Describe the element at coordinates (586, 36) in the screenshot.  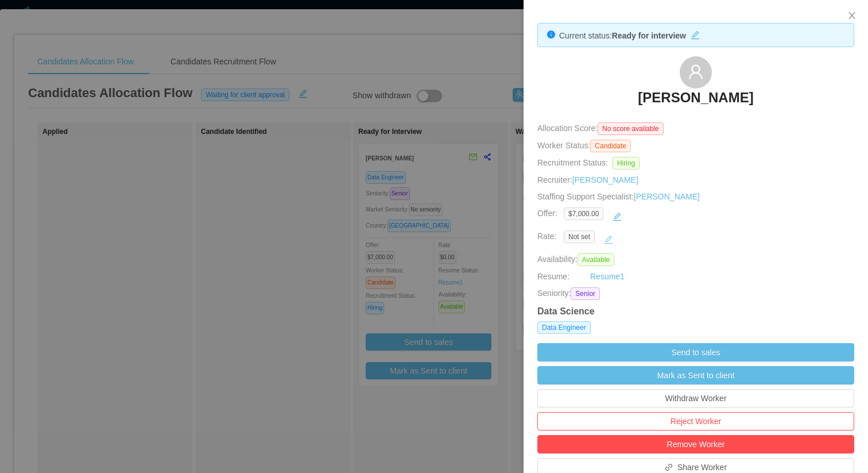
I see `span: Current status:` at that location.